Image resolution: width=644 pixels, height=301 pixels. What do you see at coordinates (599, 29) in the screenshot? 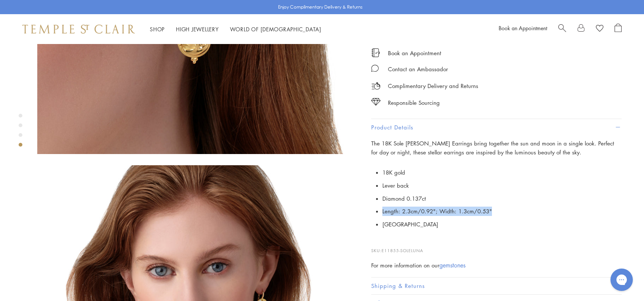
I see `a: View Wishlist` at bounding box center [599, 29].